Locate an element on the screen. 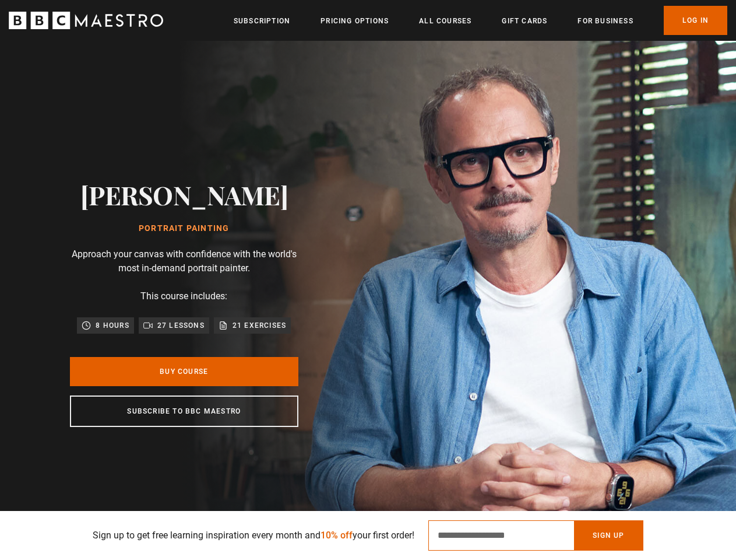  a: All Courses is located at coordinates (445, 21).